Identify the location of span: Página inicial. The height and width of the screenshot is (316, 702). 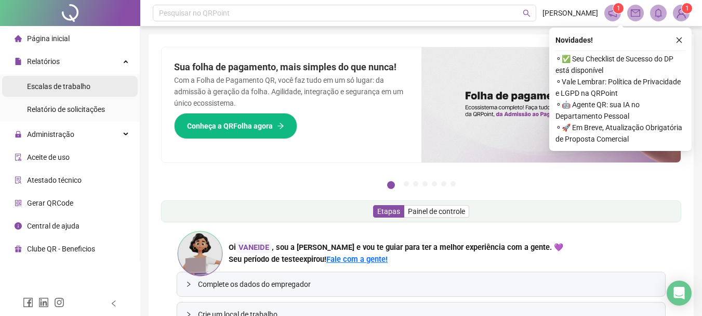
(48, 38).